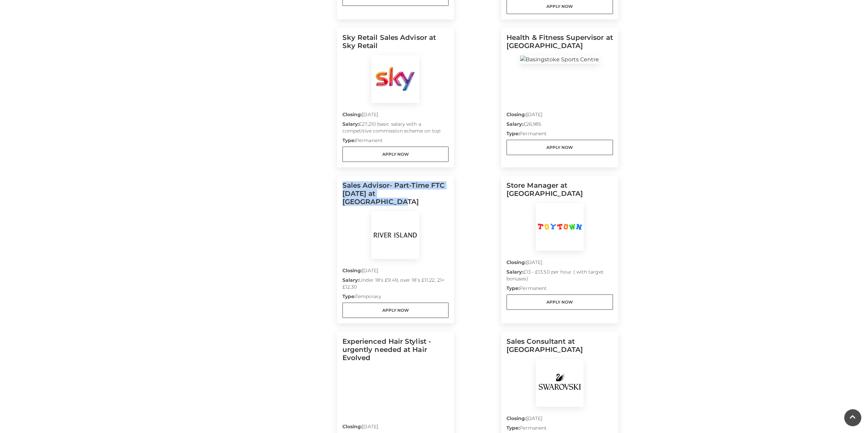 This screenshot has height=433, width=868. What do you see at coordinates (560, 126) in the screenshot?
I see `p: £26,985` at bounding box center [560, 126].